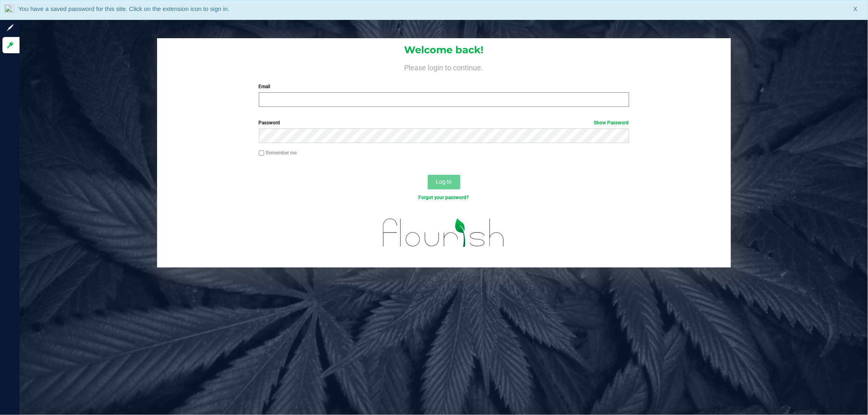  What do you see at coordinates (10, 45) in the screenshot?
I see `inline-svg: Log in` at bounding box center [10, 45].